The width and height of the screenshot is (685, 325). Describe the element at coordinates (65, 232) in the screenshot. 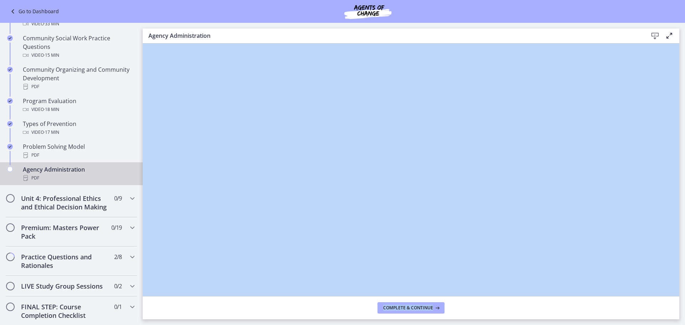

I see `h2: Premium: Masters Power Pack` at that location.